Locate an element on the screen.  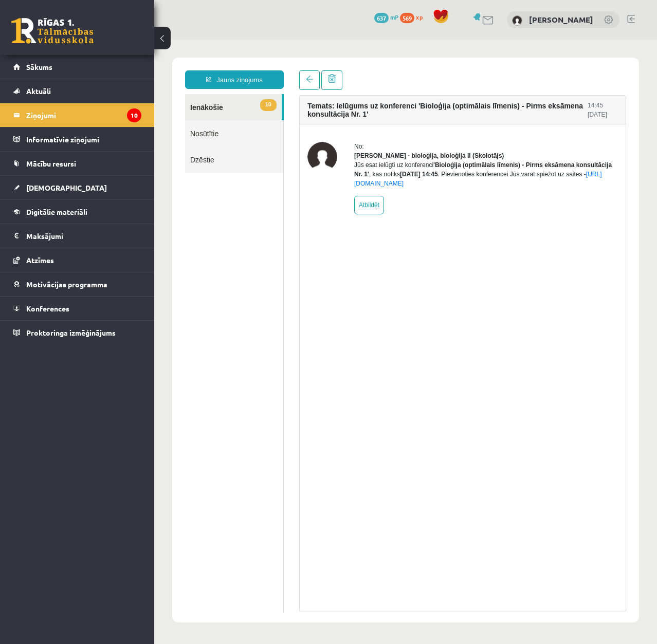
a: 637 mP is located at coordinates (386, 17).